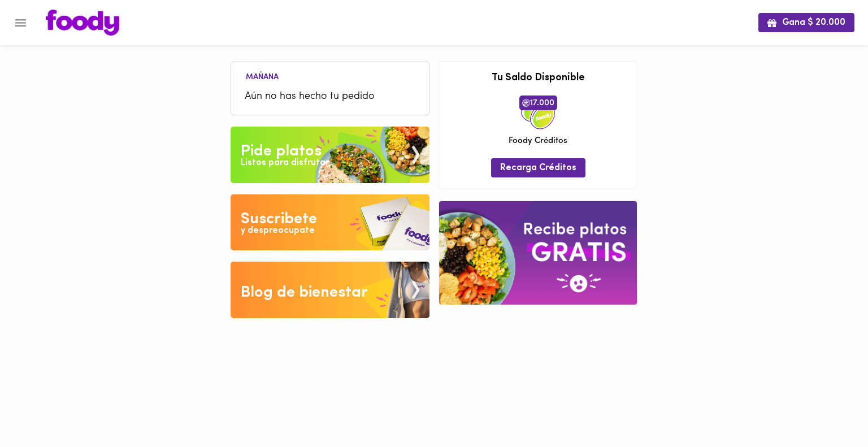 This screenshot has height=447, width=868. Describe the element at coordinates (538, 253) in the screenshot. I see `img: referral-banner.png` at that location.